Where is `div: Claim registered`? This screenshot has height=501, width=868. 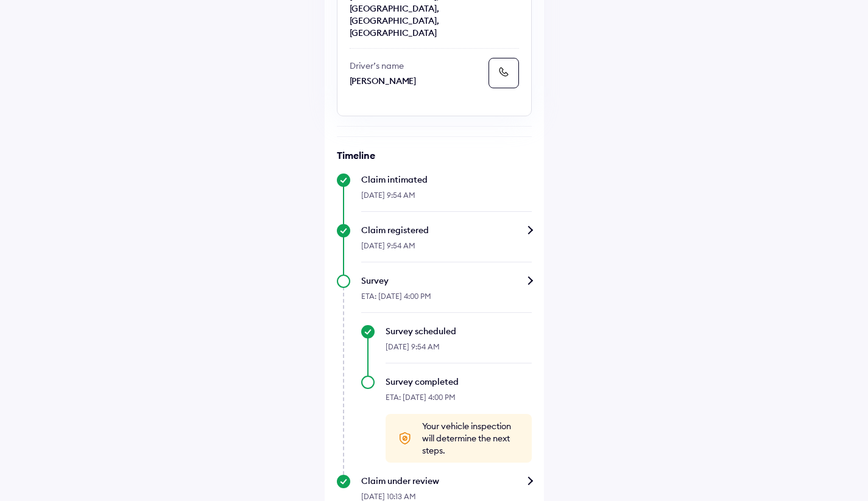
div: Claim registered is located at coordinates (446, 230).